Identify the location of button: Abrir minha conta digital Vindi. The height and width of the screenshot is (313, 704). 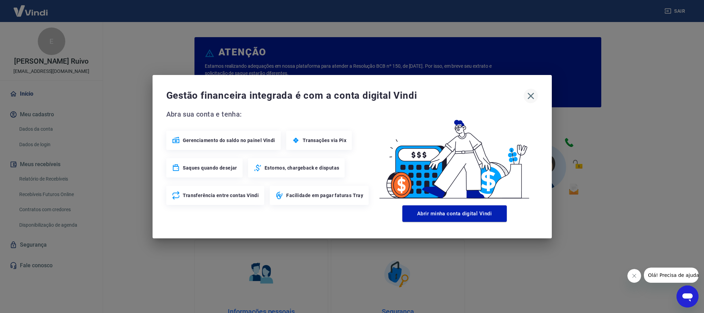
(454, 213).